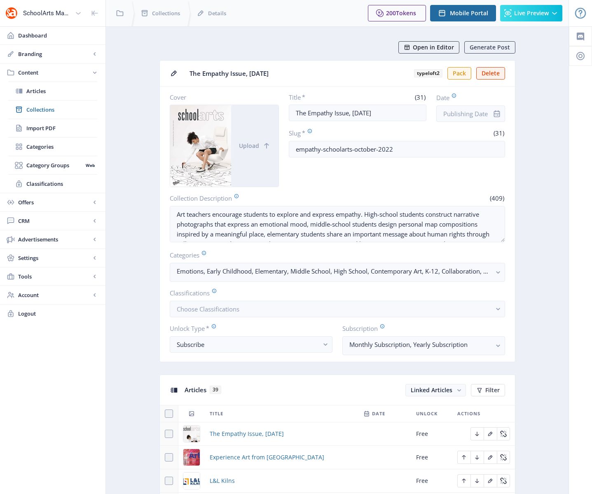  What do you see at coordinates (216, 390) in the screenshot?
I see `span: 39` at bounding box center [216, 390].